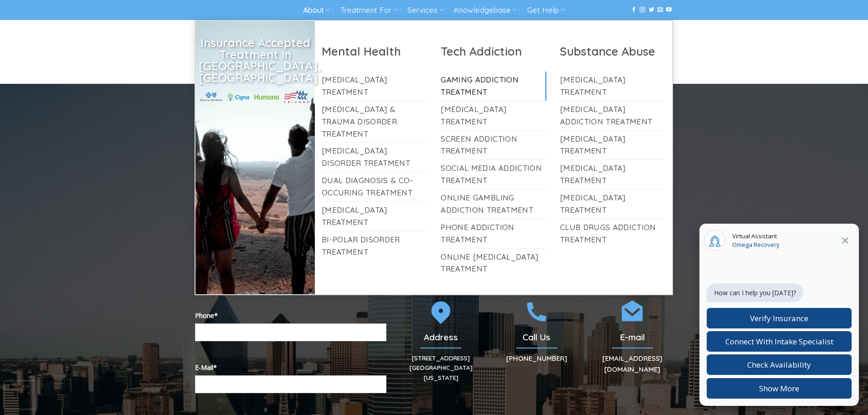  Describe the element at coordinates (494, 145) in the screenshot. I see `a: Screen Addiction Treatment` at that location.